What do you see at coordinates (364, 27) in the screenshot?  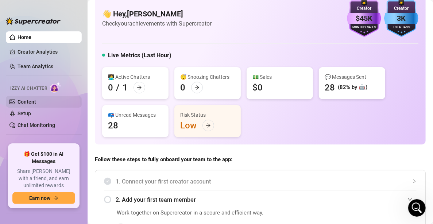 I see `div: Monthly Sales` at bounding box center [364, 27].